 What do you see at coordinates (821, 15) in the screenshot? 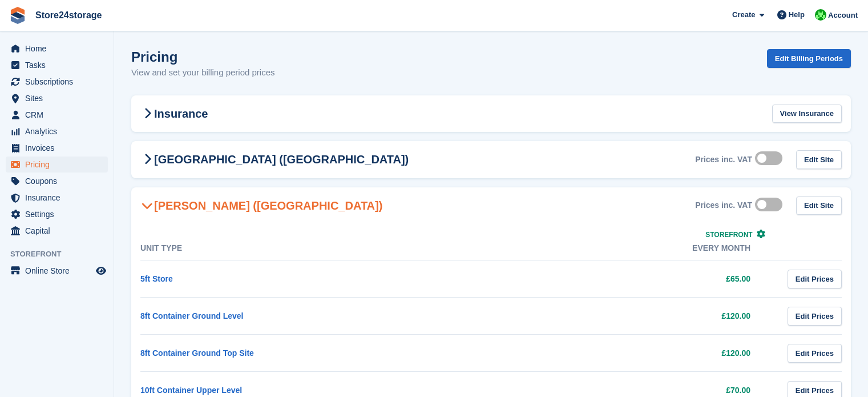
I see `img: Tracy Harper` at bounding box center [821, 15].